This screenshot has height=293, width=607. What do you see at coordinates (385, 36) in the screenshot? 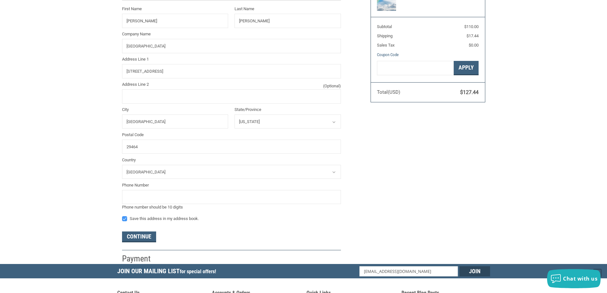
I see `span: Shipping` at bounding box center [385, 36].